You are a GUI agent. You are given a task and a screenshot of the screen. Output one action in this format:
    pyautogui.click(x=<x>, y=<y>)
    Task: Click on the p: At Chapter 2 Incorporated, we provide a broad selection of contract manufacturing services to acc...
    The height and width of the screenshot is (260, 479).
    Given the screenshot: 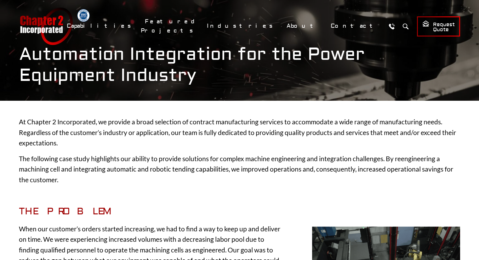 What is the action you would take?
    pyautogui.click(x=239, y=132)
    